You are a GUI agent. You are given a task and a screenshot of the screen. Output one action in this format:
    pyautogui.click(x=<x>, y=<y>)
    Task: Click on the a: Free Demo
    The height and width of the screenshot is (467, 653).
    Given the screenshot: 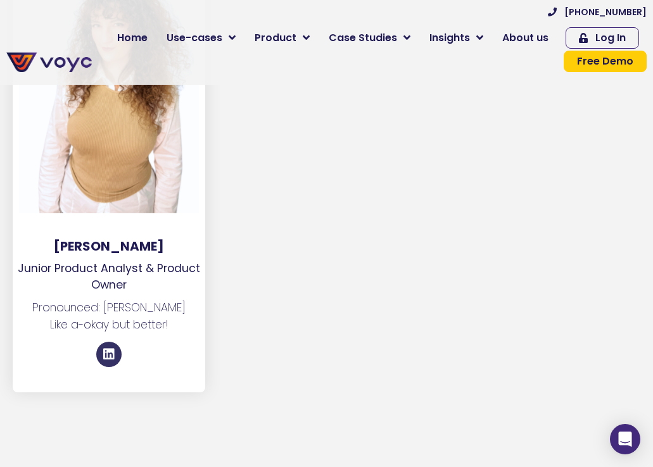 What is the action you would take?
    pyautogui.click(x=605, y=61)
    